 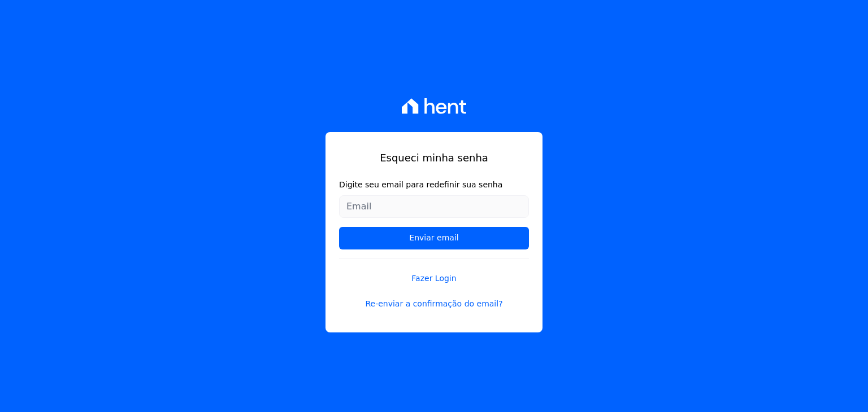 I want to click on label: Digite seu email para redefinir sua senha, so click(x=434, y=184).